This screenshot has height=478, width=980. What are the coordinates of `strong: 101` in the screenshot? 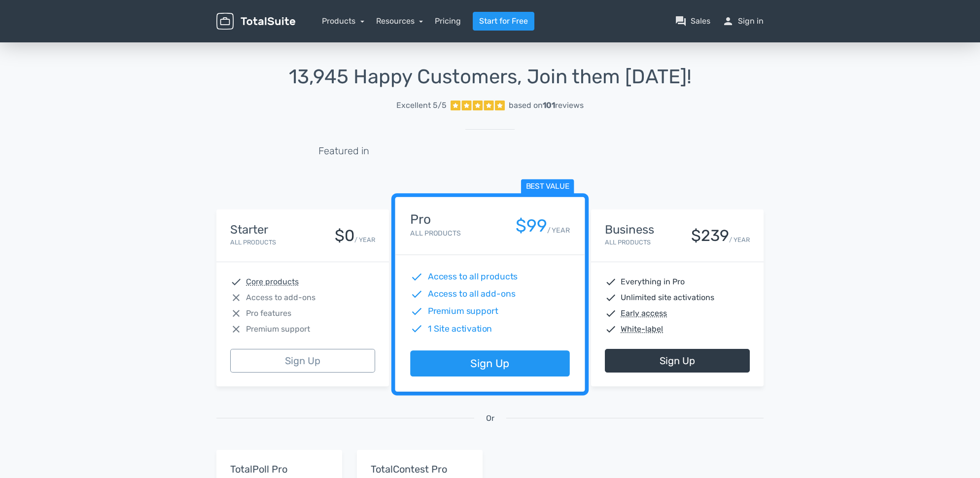 It's located at (549, 105).